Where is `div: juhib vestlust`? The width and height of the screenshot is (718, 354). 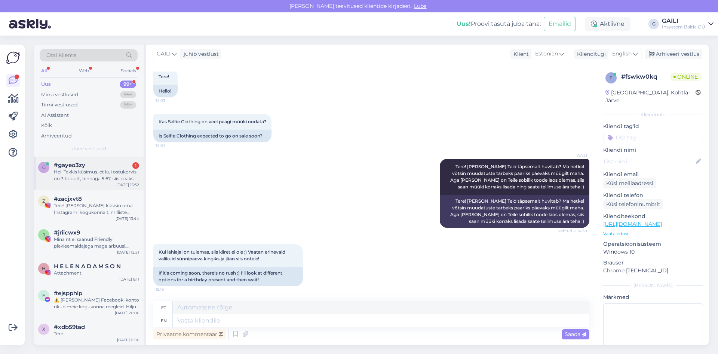
div: juhib vestlust is located at coordinates (200, 54).